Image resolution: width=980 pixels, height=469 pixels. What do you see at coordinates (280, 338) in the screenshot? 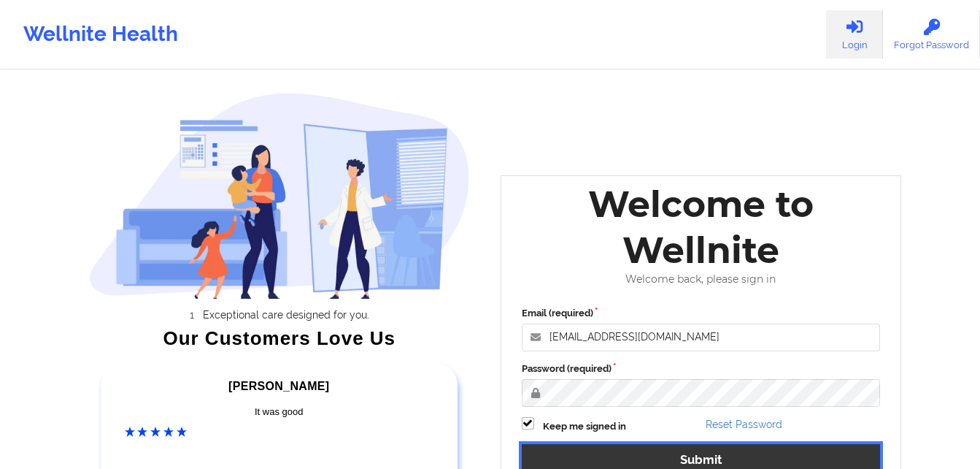
I see `div: Our Customers Love Us` at bounding box center [280, 338].